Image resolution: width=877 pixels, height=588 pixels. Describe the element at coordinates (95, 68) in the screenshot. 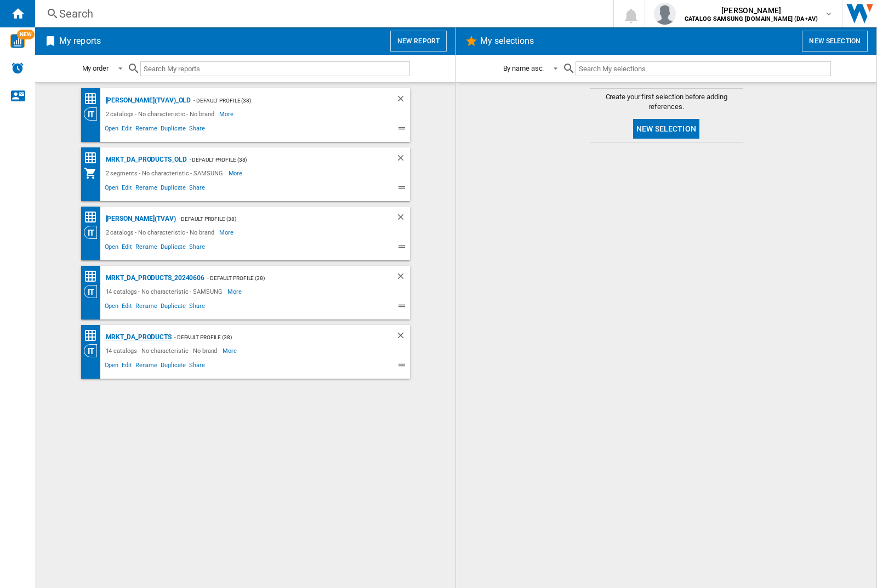

I see `div: My order` at that location.